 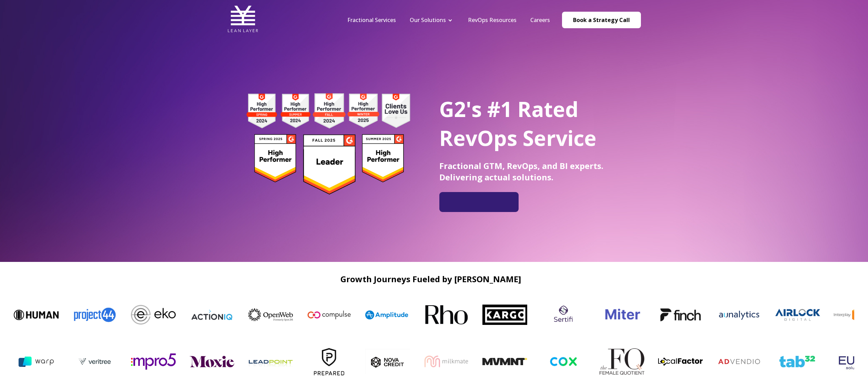 I want to click on img: veritree, so click(x=98, y=361).